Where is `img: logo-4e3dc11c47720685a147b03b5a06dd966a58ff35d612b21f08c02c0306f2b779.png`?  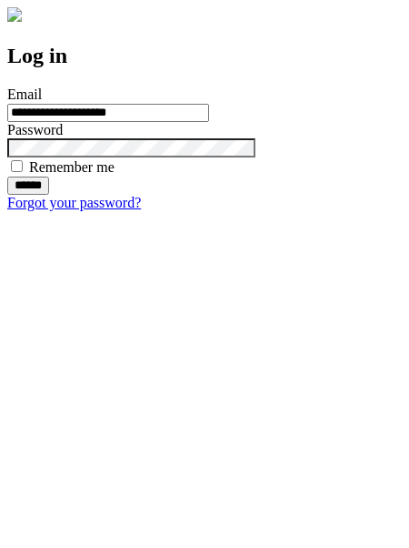 img: logo-4e3dc11c47720685a147b03b5a06dd966a58ff35d612b21f08c02c0306f2b779.png is located at coordinates (15, 15).